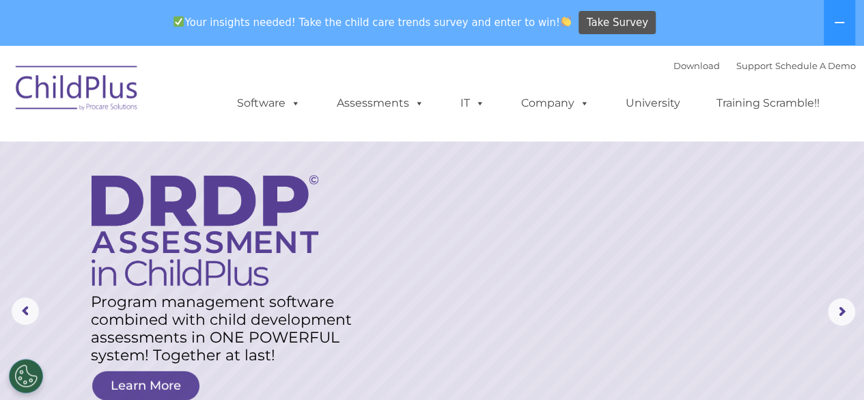 The image size is (864, 400). Describe the element at coordinates (555, 103) in the screenshot. I see `a: Company` at that location.